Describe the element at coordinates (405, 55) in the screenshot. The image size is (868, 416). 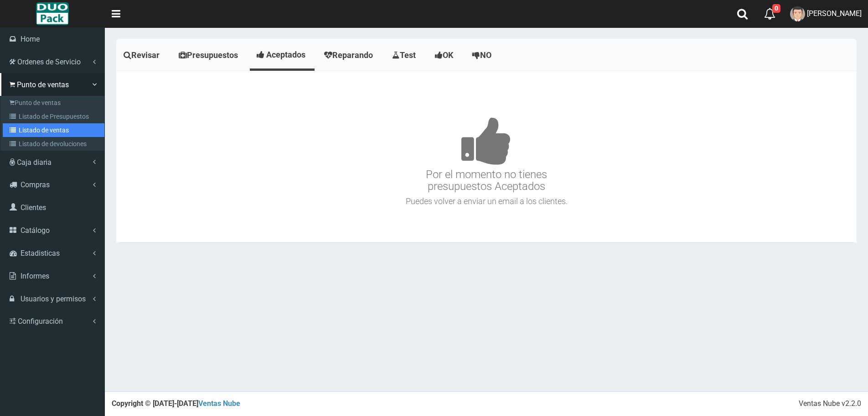
I see `a: Test` at that location.